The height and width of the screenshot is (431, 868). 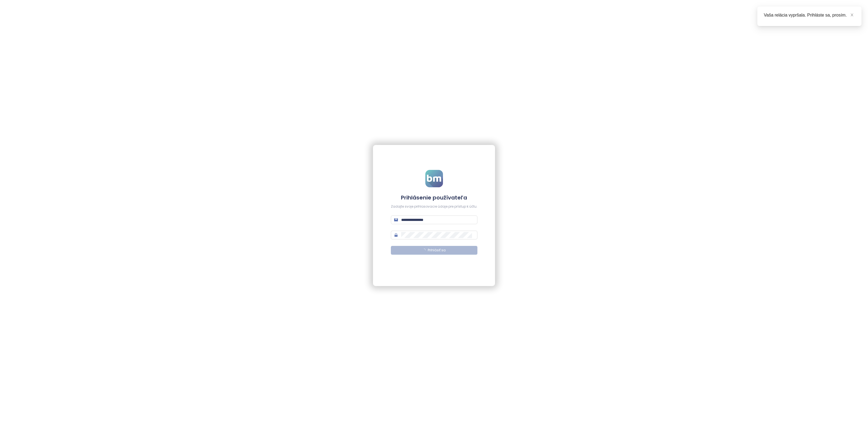 What do you see at coordinates (424, 250) in the screenshot?
I see `span: loading` at bounding box center [424, 250].